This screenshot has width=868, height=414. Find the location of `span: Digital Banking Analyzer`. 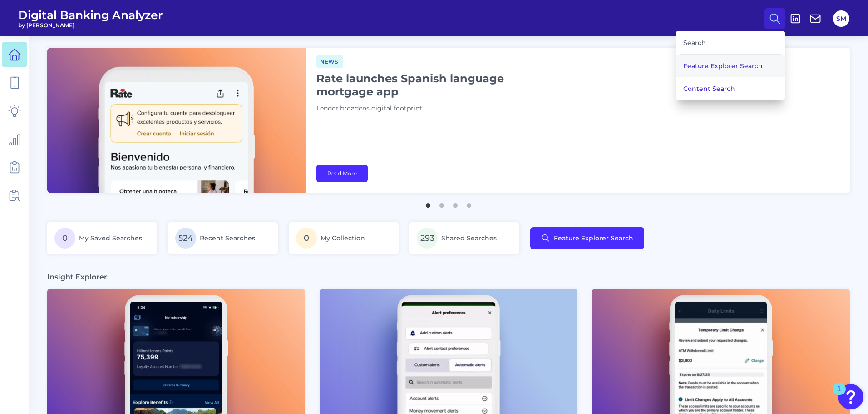

span: Digital Banking Analyzer is located at coordinates (90, 15).